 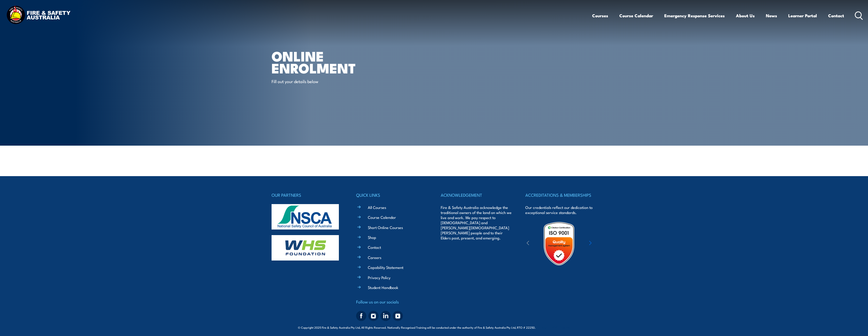 I want to click on a: Shop, so click(x=372, y=237).